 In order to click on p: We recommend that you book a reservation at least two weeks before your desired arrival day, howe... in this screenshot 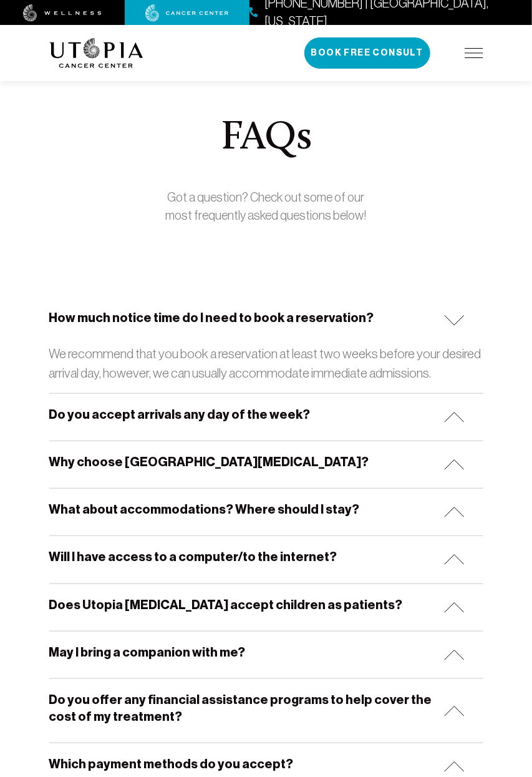, I will do `click(266, 363)`.